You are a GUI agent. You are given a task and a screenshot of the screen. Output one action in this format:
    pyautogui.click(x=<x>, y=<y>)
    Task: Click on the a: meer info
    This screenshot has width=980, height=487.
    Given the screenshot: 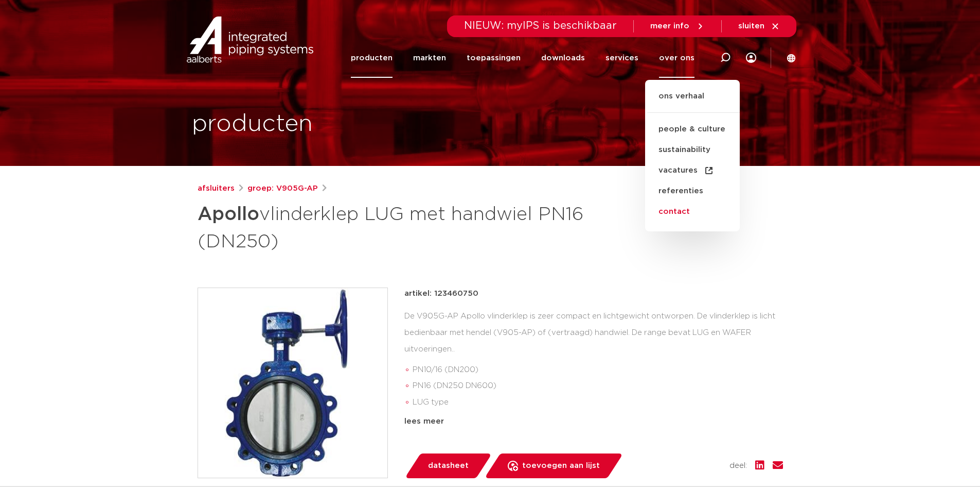 What is the action you would take?
    pyautogui.click(x=677, y=27)
    